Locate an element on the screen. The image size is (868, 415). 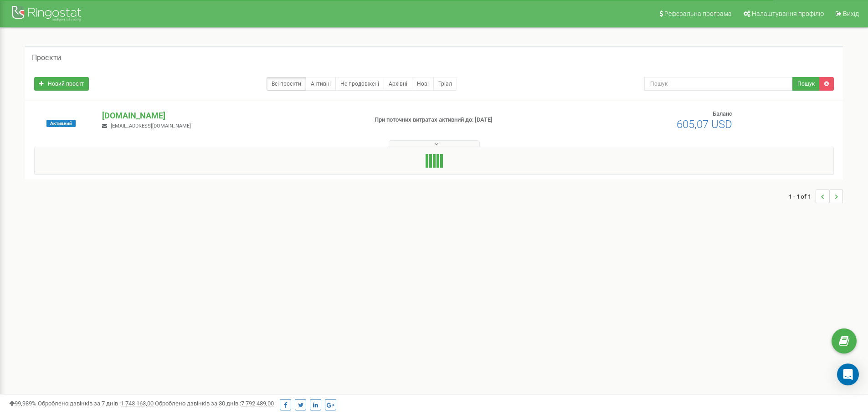
u: 1 743 163,00 is located at coordinates (137, 403).